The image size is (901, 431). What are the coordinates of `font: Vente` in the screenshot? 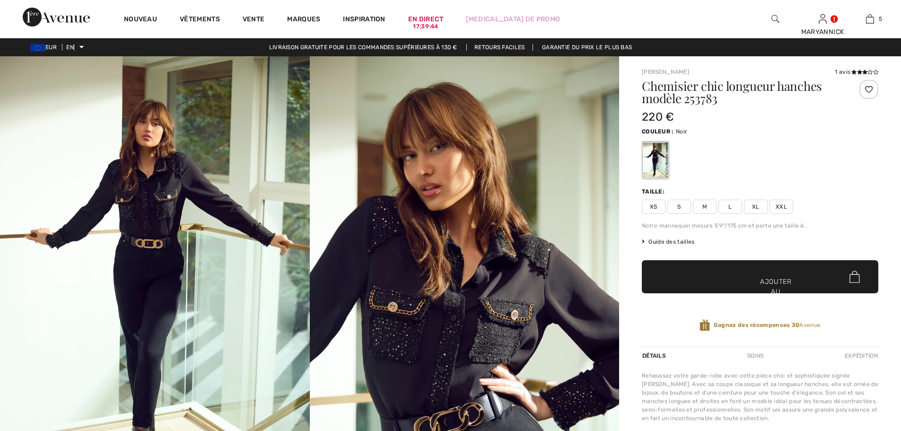 It's located at (253, 19).